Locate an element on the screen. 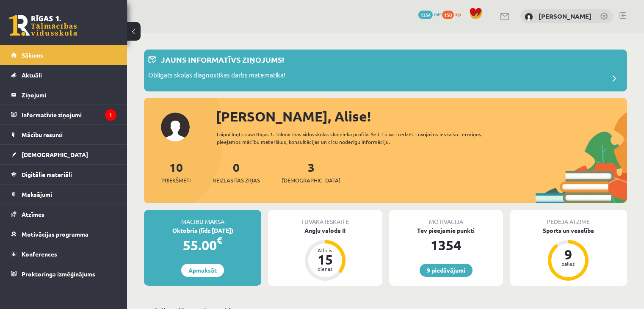 The width and height of the screenshot is (644, 309). a: Konferences is located at coordinates (64, 254).